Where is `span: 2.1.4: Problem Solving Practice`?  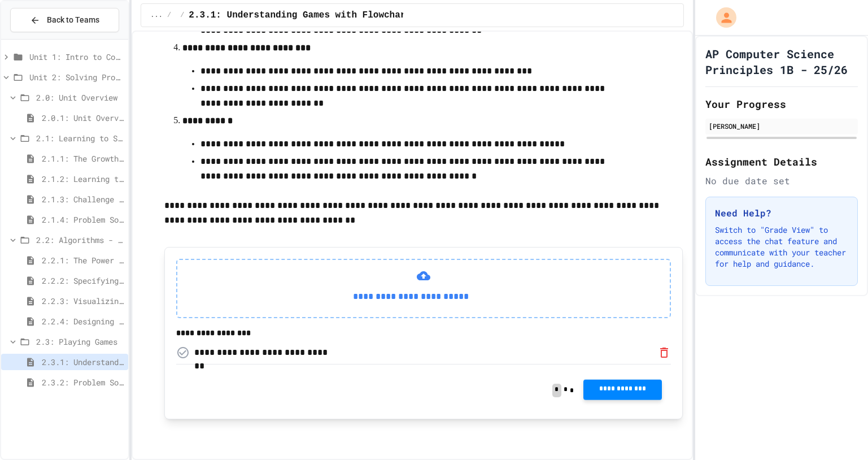
span: 2.1.4: Problem Solving Practice is located at coordinates (83, 219).